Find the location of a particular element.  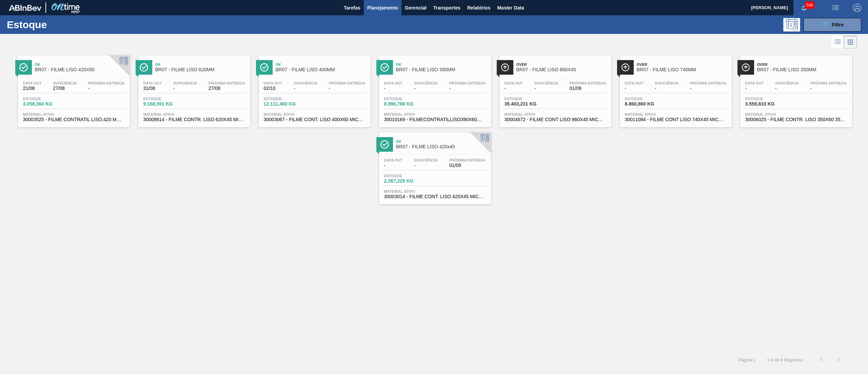

span: BR07 - FILME LISO 390MM is located at coordinates (442, 70).